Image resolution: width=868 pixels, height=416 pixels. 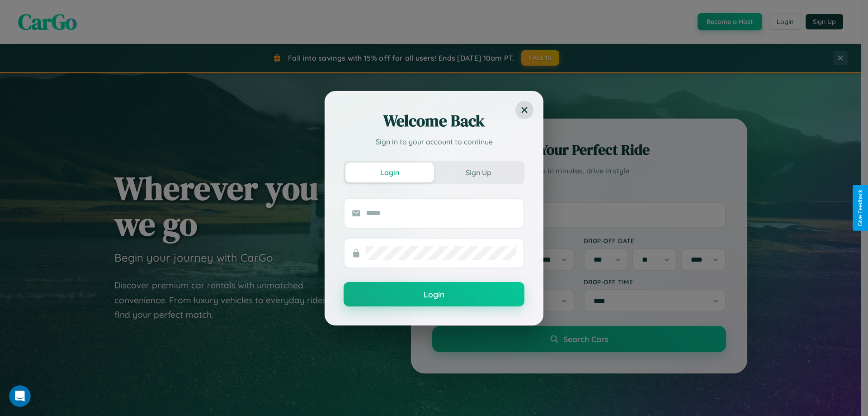 What do you see at coordinates (434, 121) in the screenshot?
I see `h2: Welcome Back` at bounding box center [434, 121].